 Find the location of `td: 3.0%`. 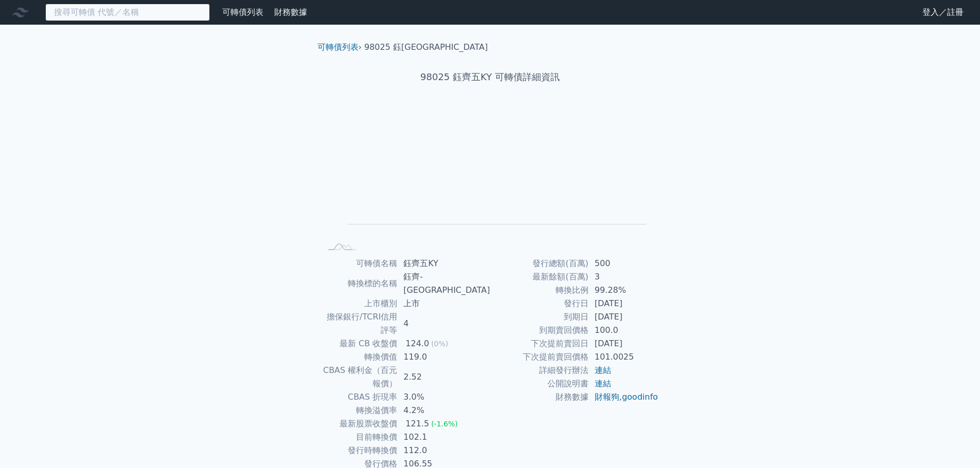

td: 3.0% is located at coordinates (443, 397).